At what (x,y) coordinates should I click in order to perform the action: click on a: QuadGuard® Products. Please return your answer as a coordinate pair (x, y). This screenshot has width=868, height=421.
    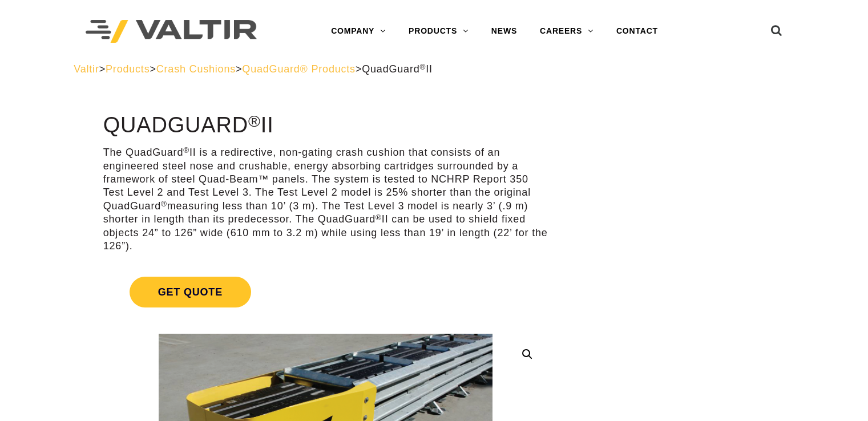
    Looking at the image, I should click on (299, 69).